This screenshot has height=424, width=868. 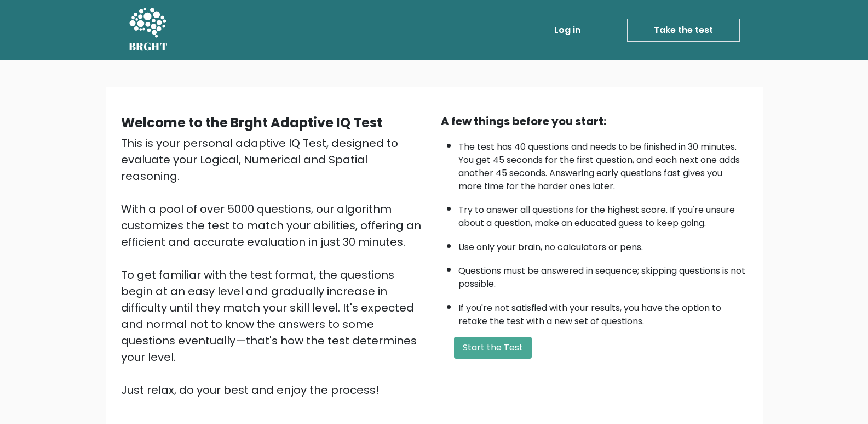 I want to click on li: Questions must be answered in sequence; skipping questions is not possible., so click(x=603, y=275).